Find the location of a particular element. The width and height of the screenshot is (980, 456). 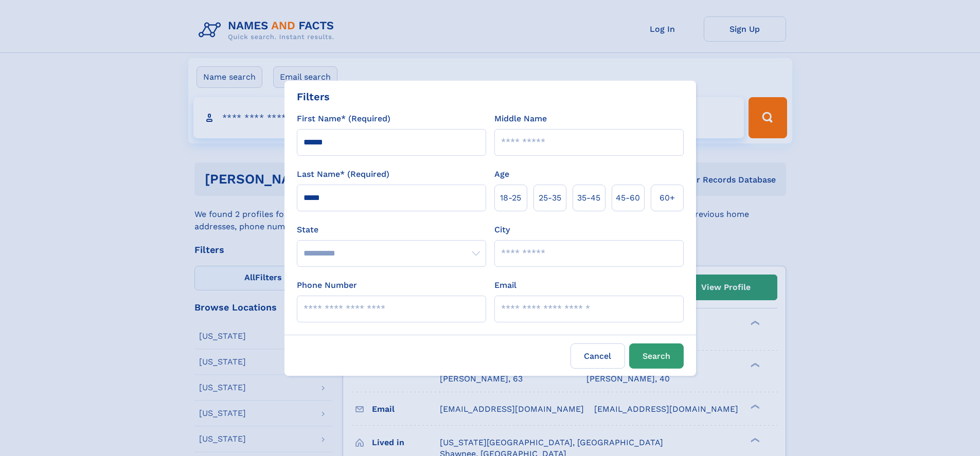

label: Middle Name is located at coordinates (521, 119).